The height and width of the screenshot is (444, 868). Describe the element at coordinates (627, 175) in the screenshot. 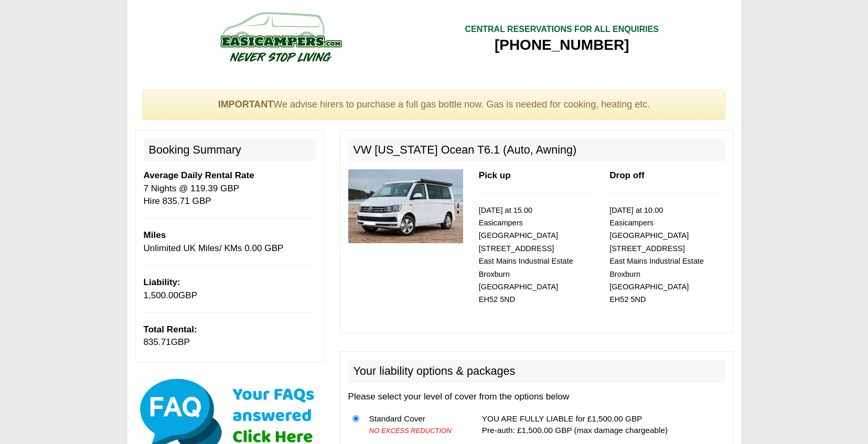

I see `b: Drop off` at that location.